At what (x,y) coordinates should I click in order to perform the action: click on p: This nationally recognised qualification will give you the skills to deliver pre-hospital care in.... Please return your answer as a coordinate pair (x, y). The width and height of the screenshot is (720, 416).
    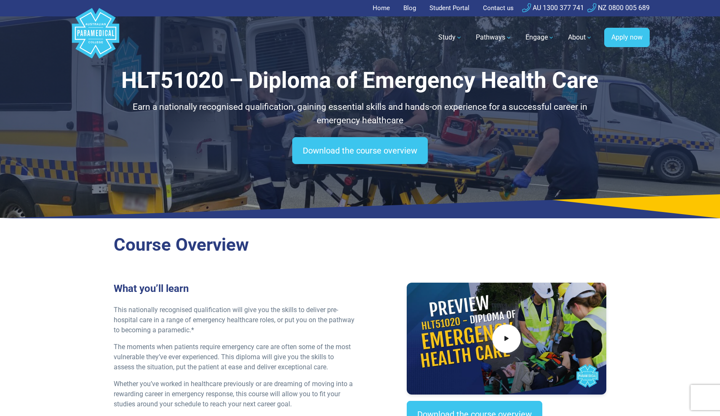
    Looking at the image, I should click on (234, 320).